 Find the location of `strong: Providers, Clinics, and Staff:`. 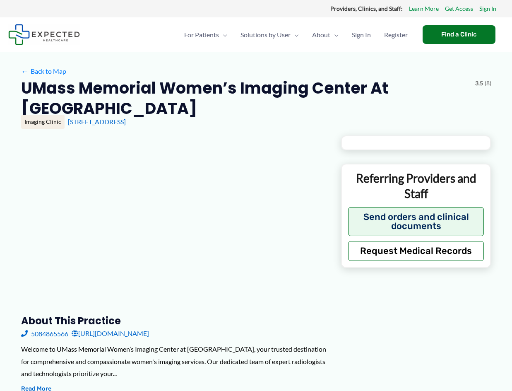

strong: Providers, Clinics, and Staff: is located at coordinates (366, 8).